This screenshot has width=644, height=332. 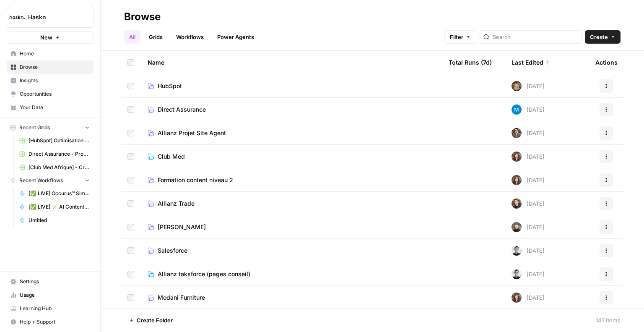 What do you see at coordinates (50, 94) in the screenshot?
I see `a: Opportunities` at bounding box center [50, 94].